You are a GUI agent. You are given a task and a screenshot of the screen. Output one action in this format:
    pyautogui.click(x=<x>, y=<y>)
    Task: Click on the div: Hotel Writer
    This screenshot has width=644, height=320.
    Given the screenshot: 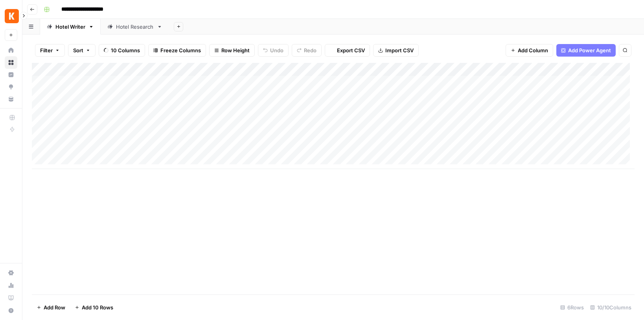 What is the action you would take?
    pyautogui.click(x=70, y=27)
    